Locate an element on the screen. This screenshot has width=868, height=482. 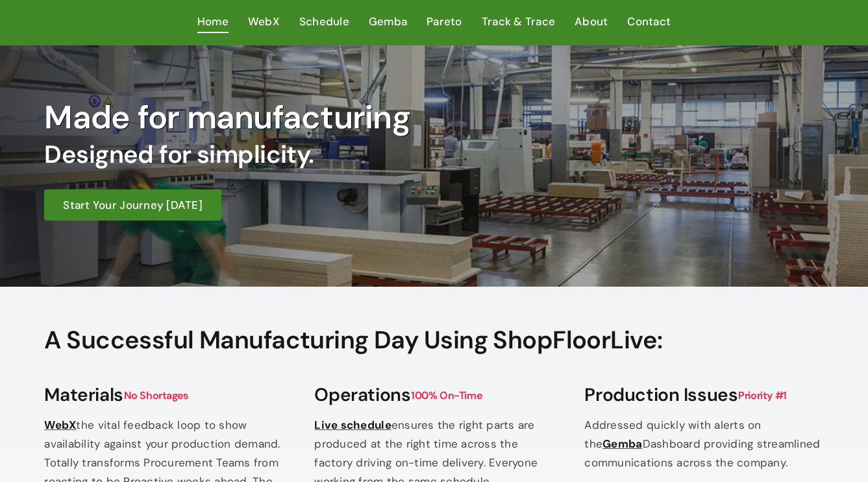
a: Contact is located at coordinates (648, 22).